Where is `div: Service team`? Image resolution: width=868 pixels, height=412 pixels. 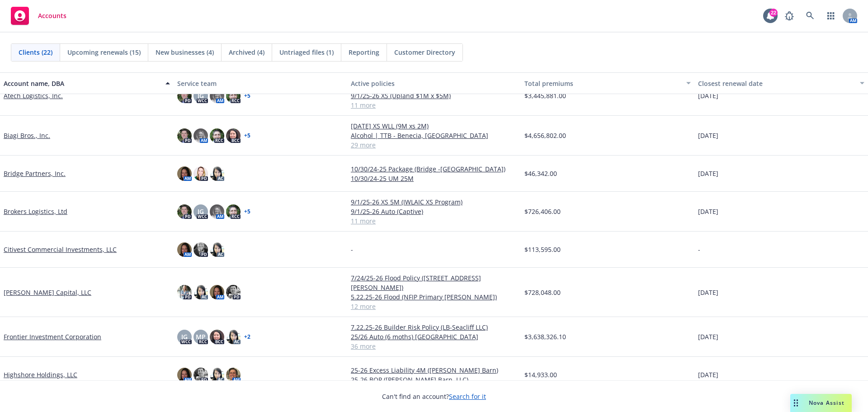 div: Service team is located at coordinates (261, 83).